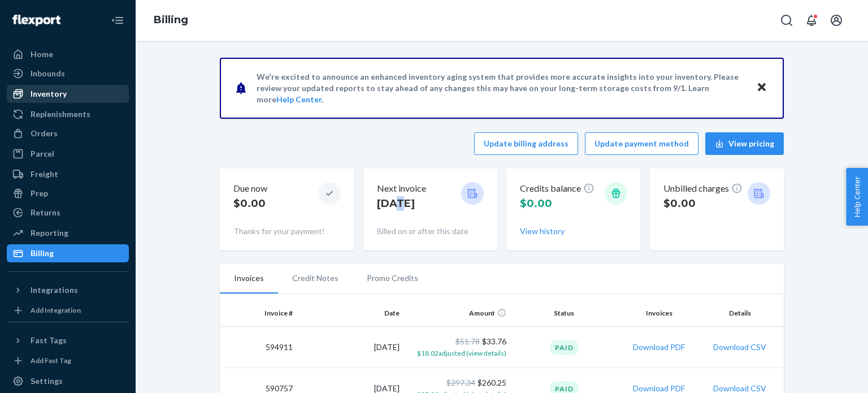 Image resolution: width=868 pixels, height=393 pixels. What do you see at coordinates (49, 94) in the screenshot?
I see `div: Inventory` at bounding box center [49, 94].